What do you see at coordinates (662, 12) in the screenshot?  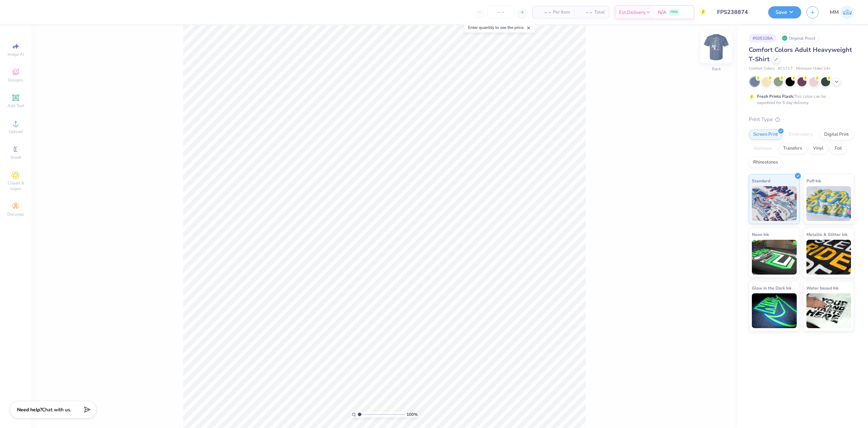 I see `span: N/A` at bounding box center [662, 12].